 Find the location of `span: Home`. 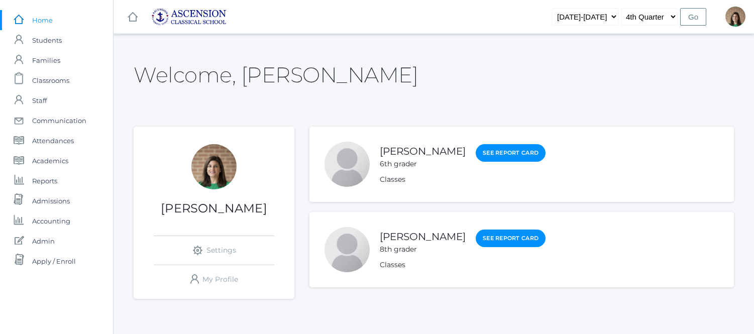

span: Home is located at coordinates (42, 20).